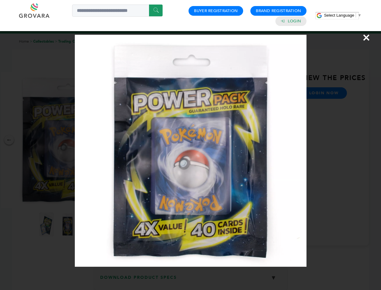 This screenshot has height=290, width=381. What do you see at coordinates (117, 11) in the screenshot?
I see `input: Search a product or brand...` at bounding box center [117, 11].